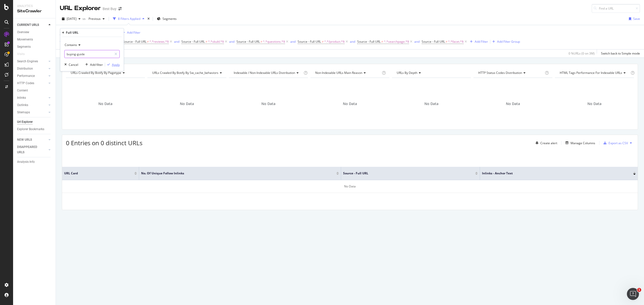 This screenshot has width=644, height=305. I want to click on h4: Indexable / Non-Indexable URLs Distribution, so click(268, 73).